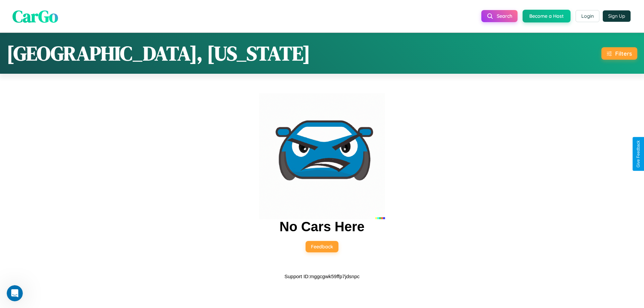 The image size is (644, 308). I want to click on span: CarGo, so click(35, 15).